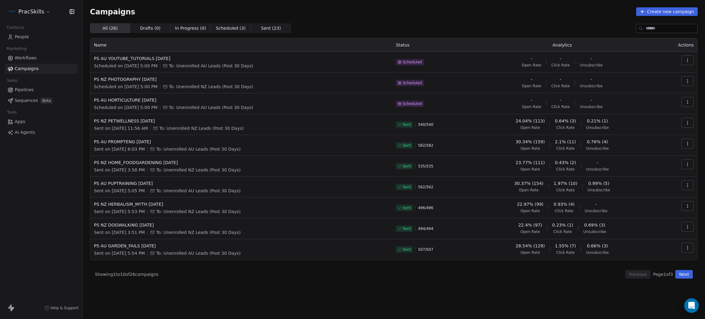  I want to click on th: Analytics, so click(562, 45).